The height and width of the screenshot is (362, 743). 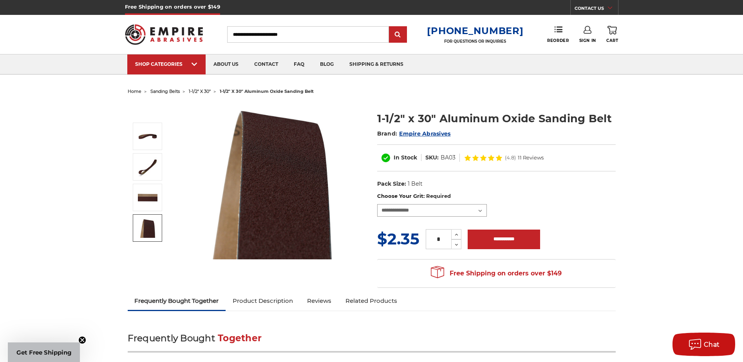 What do you see at coordinates (200, 91) in the screenshot?
I see `span: 1-1/2" x 30"` at bounding box center [200, 91].